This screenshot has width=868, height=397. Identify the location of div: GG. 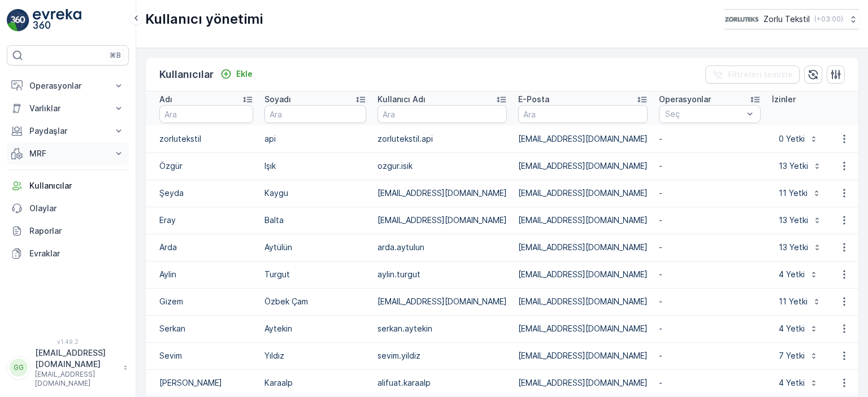
(19, 368).